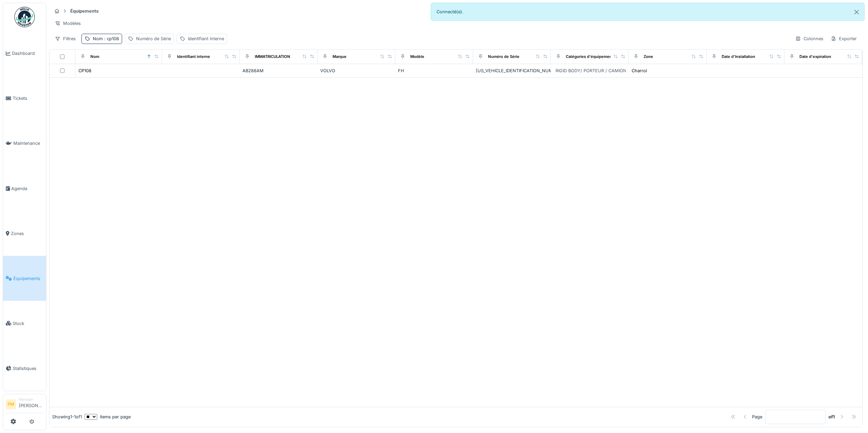 The height and width of the screenshot is (433, 868). Describe the element at coordinates (648, 57) in the screenshot. I see `div: Zone` at that location.